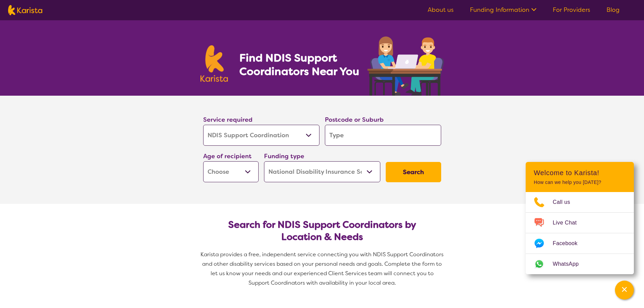 This screenshot has width=644, height=308. What do you see at coordinates (565, 202) in the screenshot?
I see `span: Call us` at bounding box center [565, 202].